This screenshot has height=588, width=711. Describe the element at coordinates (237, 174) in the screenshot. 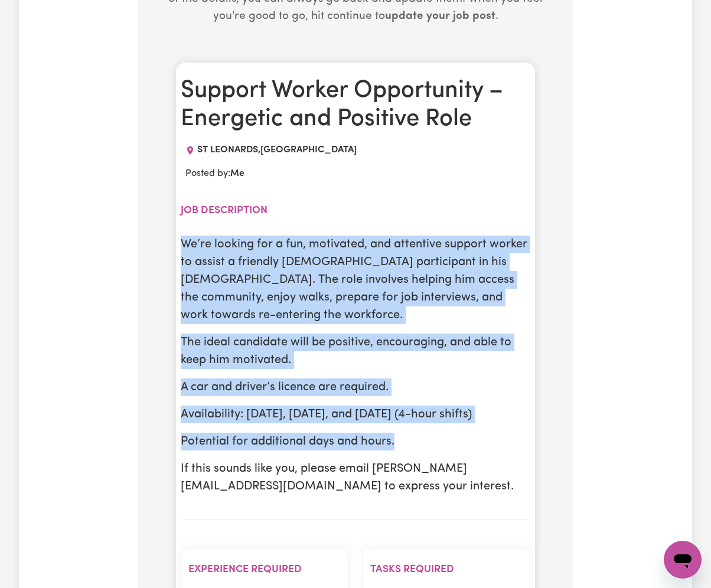

I see `b: Me` at that location.